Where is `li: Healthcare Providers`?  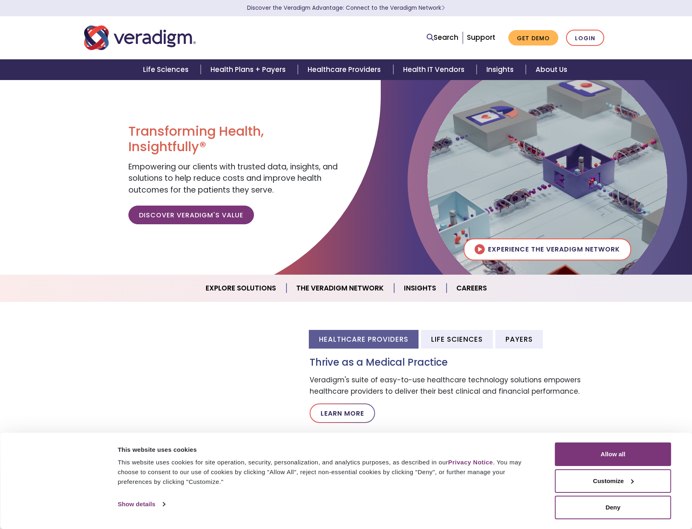 li: Healthcare Providers is located at coordinates (363, 339).